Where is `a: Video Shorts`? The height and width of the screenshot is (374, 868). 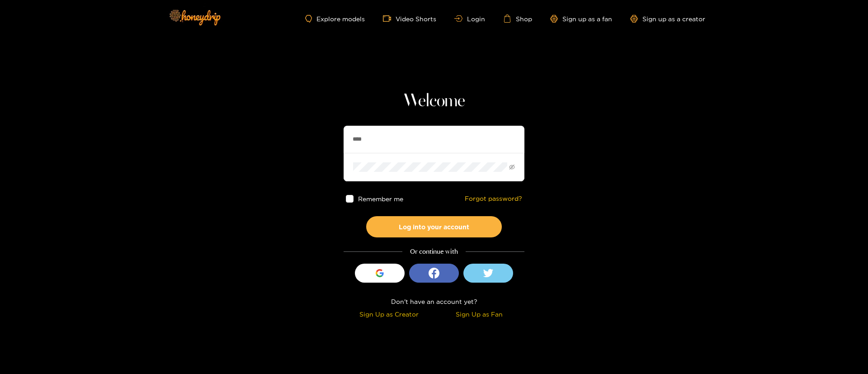
a: Video Shorts is located at coordinates (409, 18).